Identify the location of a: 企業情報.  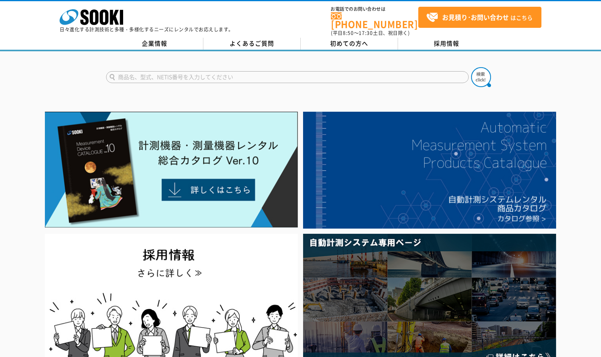
(155, 44).